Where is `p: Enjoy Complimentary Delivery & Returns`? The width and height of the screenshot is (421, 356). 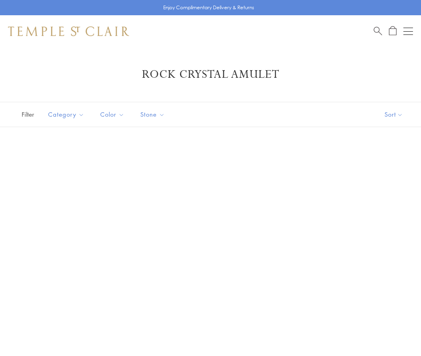 p: Enjoy Complimentary Delivery & Returns is located at coordinates (209, 8).